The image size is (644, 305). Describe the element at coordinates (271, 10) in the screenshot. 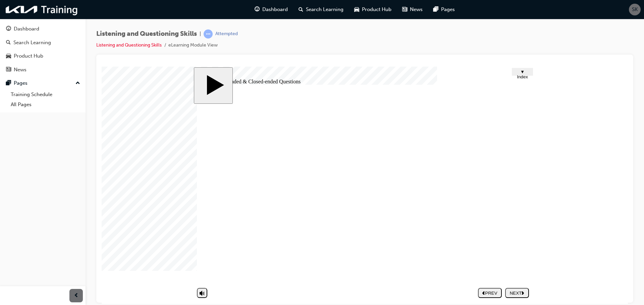

I see `a: guage-iconDashboard` at that location.